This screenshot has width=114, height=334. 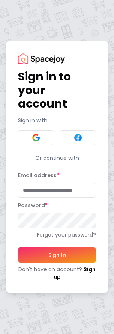 What do you see at coordinates (78, 138) in the screenshot?
I see `img: Facebook signin` at bounding box center [78, 138].